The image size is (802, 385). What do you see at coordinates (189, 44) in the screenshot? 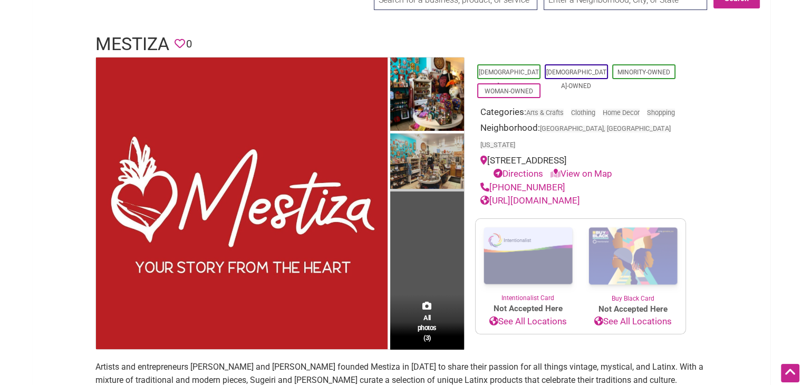
I see `span: 0` at bounding box center [189, 44].